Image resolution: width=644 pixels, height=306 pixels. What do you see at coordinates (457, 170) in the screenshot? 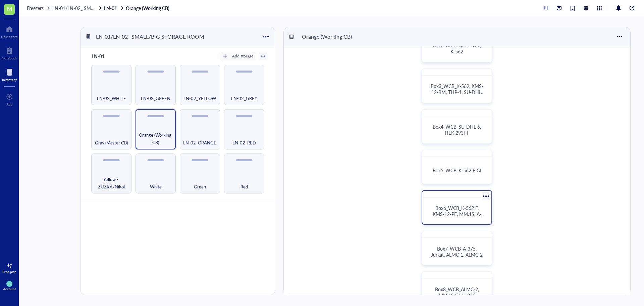
I see `span: Box5_WCB_K-562 F GI` at bounding box center [457, 170].